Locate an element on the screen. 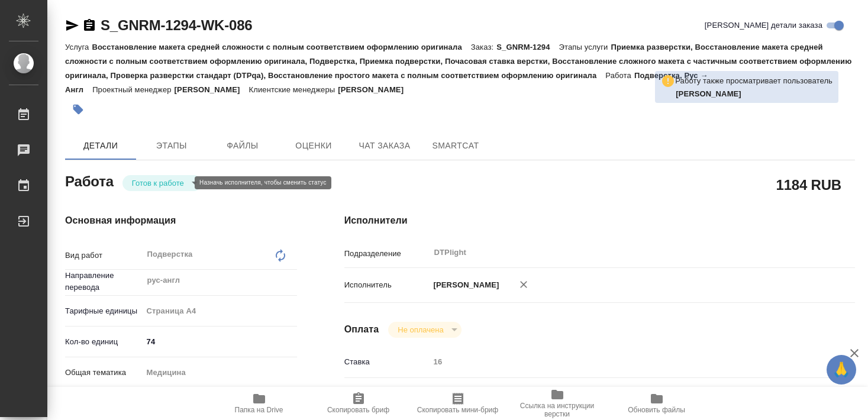 The image size is (868, 420). button: Не оплачена is located at coordinates (420, 330).